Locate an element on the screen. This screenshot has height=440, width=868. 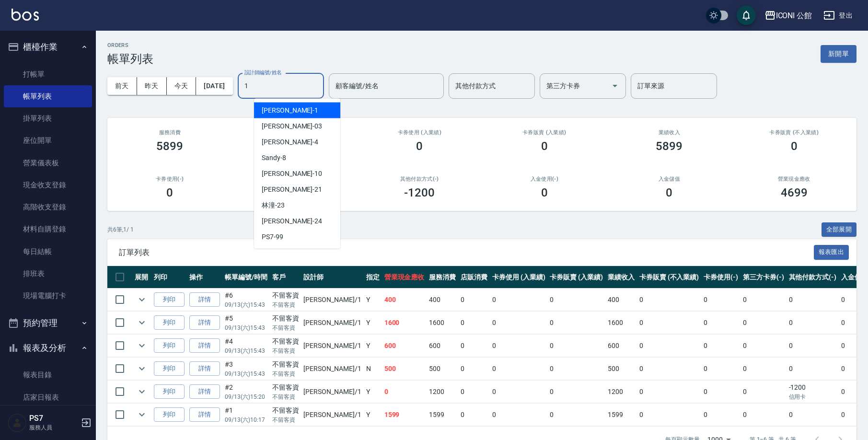
th: 業績收入 is located at coordinates (621, 277).